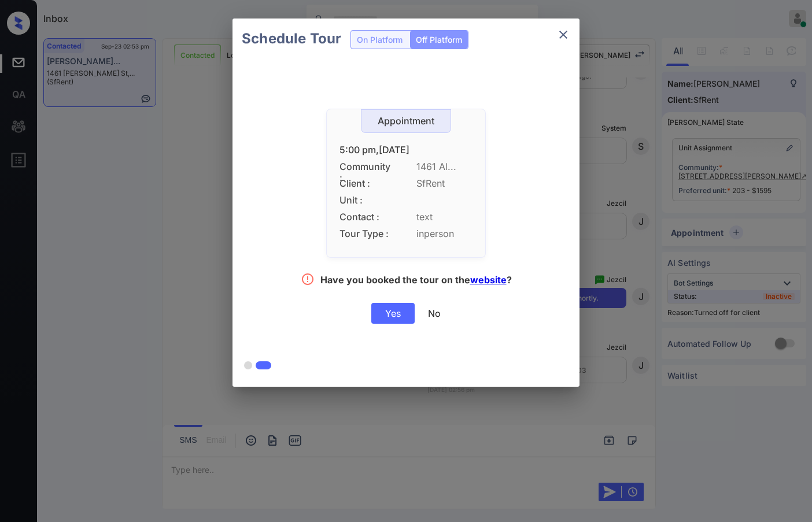  I want to click on h2: Schedule Tour, so click(291, 39).